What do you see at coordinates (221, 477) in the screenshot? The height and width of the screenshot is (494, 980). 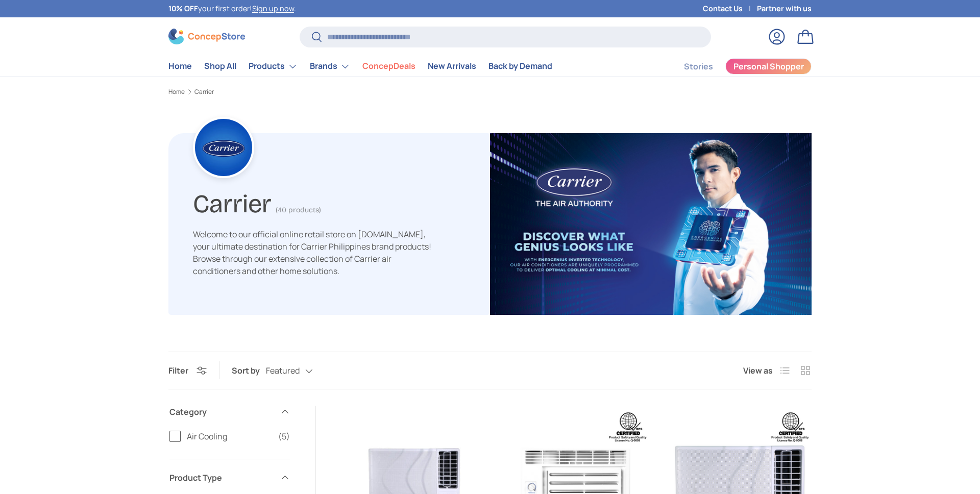 I see `span: Product Type` at bounding box center [221, 477].